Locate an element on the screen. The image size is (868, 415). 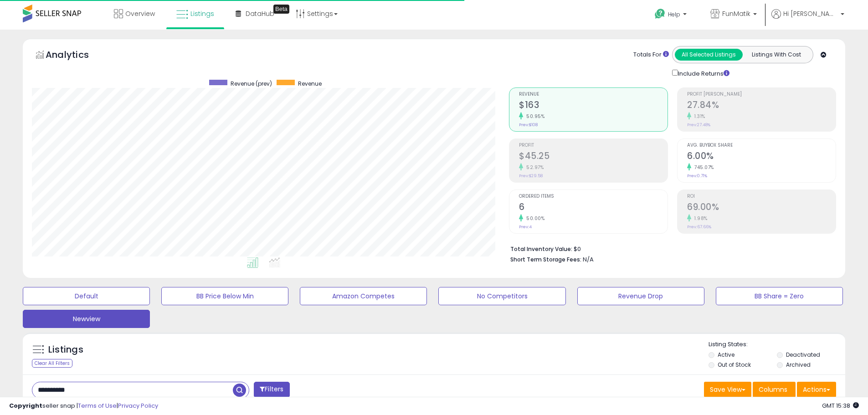
label: Archived is located at coordinates (798, 365).